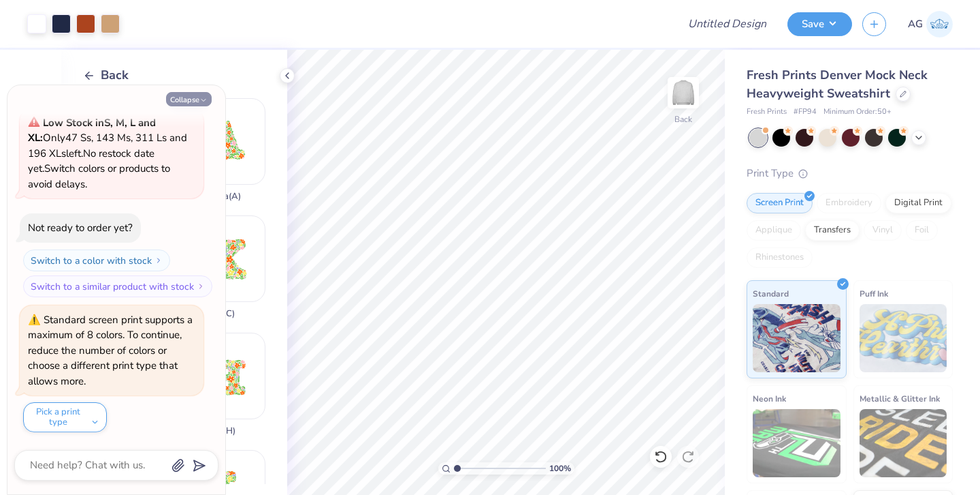 Image resolution: width=980 pixels, height=495 pixels. What do you see at coordinates (727, 24) in the screenshot?
I see `input: Untitled Design` at bounding box center [727, 24].